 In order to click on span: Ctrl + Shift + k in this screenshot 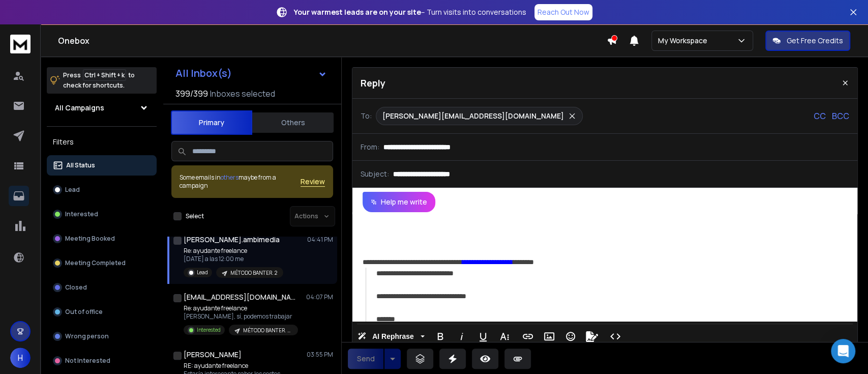, I will do `click(104, 75)`.